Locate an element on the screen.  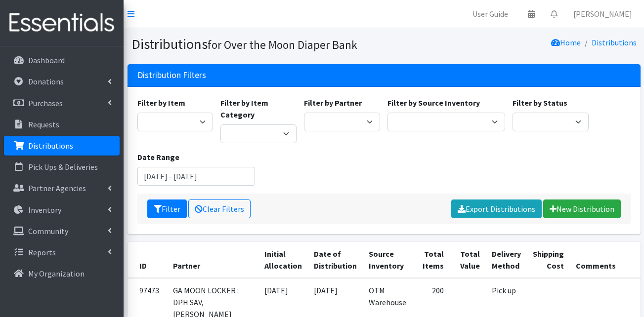
a: Requests is located at coordinates (62, 124).